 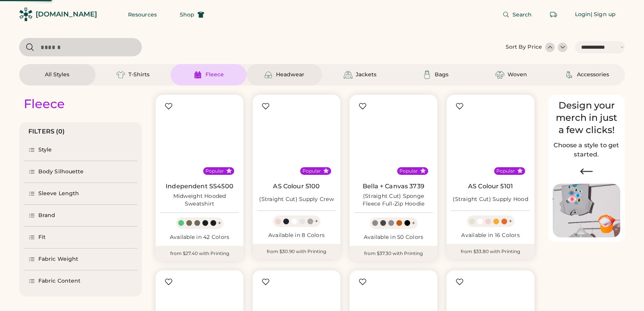 What do you see at coordinates (47, 132) in the screenshot?
I see `div: FILTERS (0)` at bounding box center [47, 132].